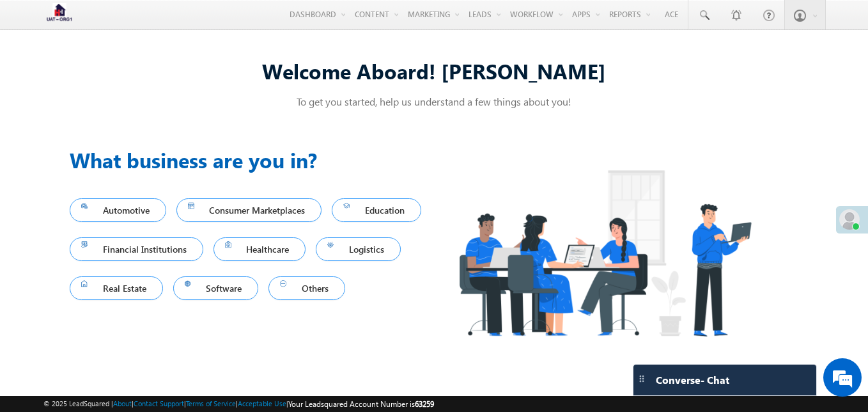 This screenshot has height=412, width=868. I want to click on span: Financial Institutions, so click(136, 249).